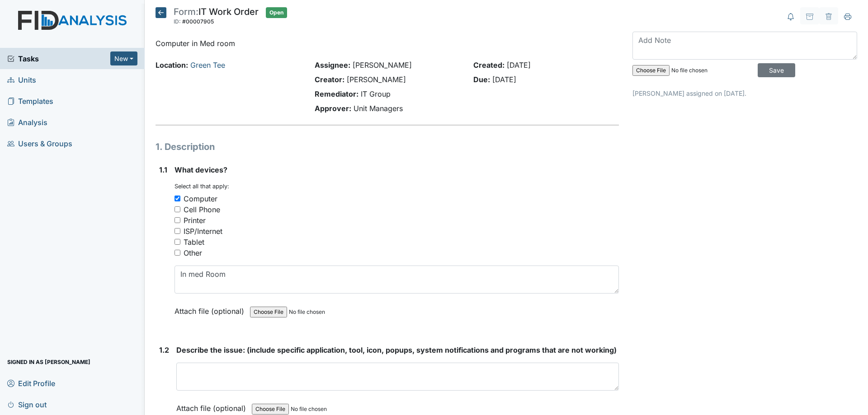 The image size is (868, 415). What do you see at coordinates (378, 109) in the screenshot?
I see `span: Unit Managers` at bounding box center [378, 109].